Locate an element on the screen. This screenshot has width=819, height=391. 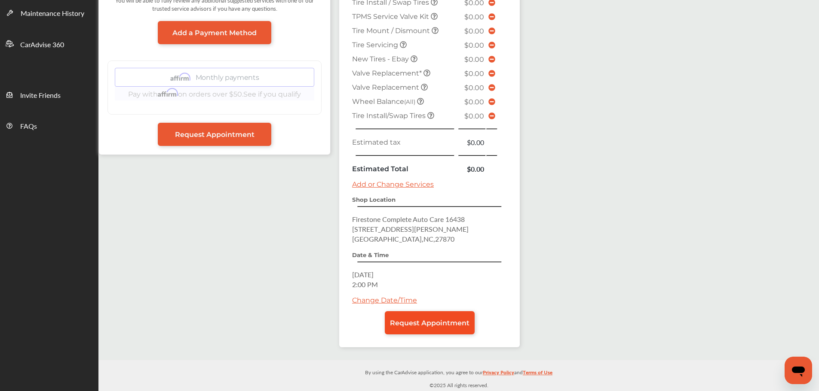
small: (All) is located at coordinates (410, 102).